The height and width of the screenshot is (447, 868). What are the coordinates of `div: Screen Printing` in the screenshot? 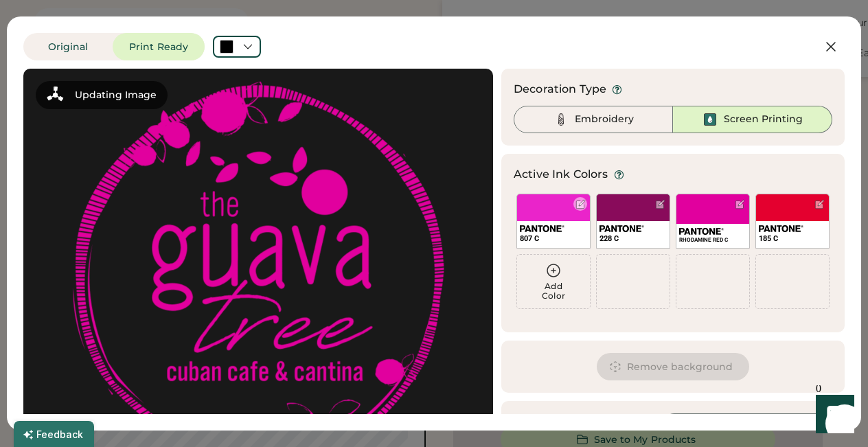 It's located at (763, 120).